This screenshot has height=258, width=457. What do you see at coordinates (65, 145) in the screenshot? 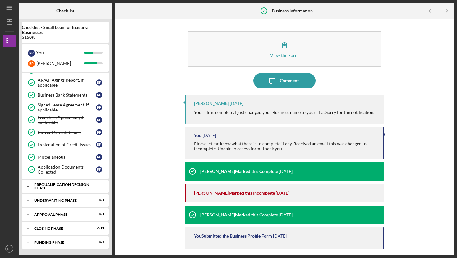
I see `a: Explanation of Credit IssuesRP` at bounding box center [65, 145].